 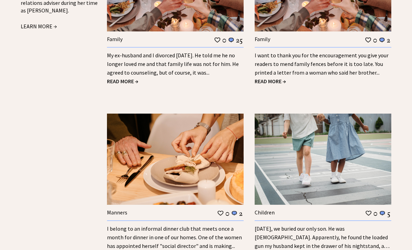 I want to click on a: LEARN MORE →, so click(x=39, y=27).